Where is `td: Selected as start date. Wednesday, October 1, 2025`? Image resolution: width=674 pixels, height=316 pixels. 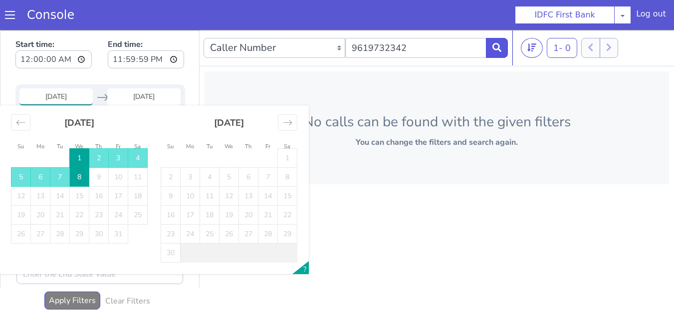 td: Selected as start date. Wednesday, October 1, 2025 is located at coordinates (79, 128).